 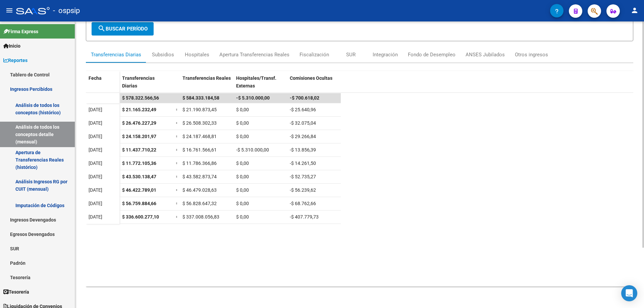 I want to click on span: $ 337.008.056,83, so click(x=201, y=217).